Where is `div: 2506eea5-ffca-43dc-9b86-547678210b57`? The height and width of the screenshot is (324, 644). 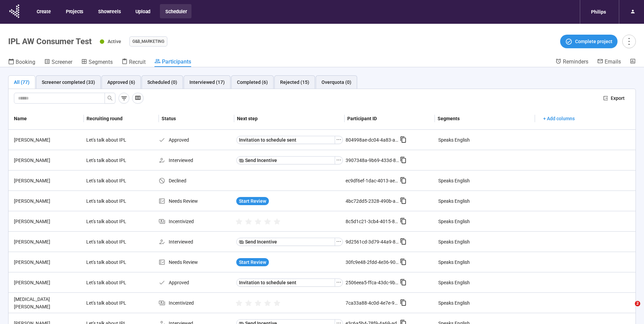 div: 2506eea5-ffca-43dc-9b86-547678210b57 is located at coordinates (373, 282).